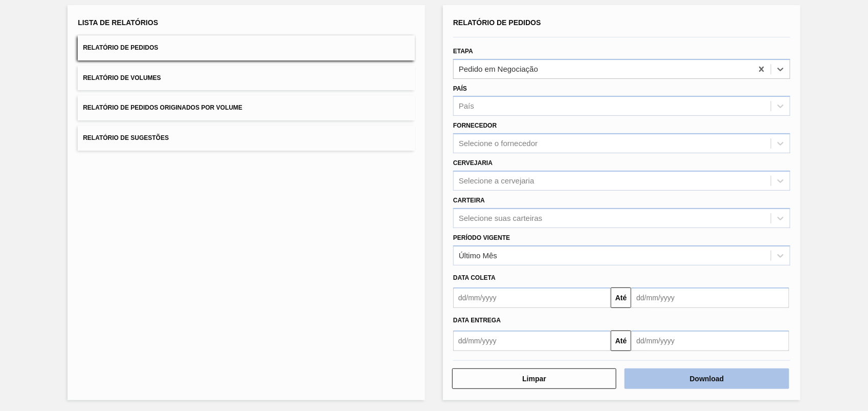 This screenshot has width=868, height=411. What do you see at coordinates (534, 378) in the screenshot?
I see `button: Limpar` at bounding box center [534, 378].